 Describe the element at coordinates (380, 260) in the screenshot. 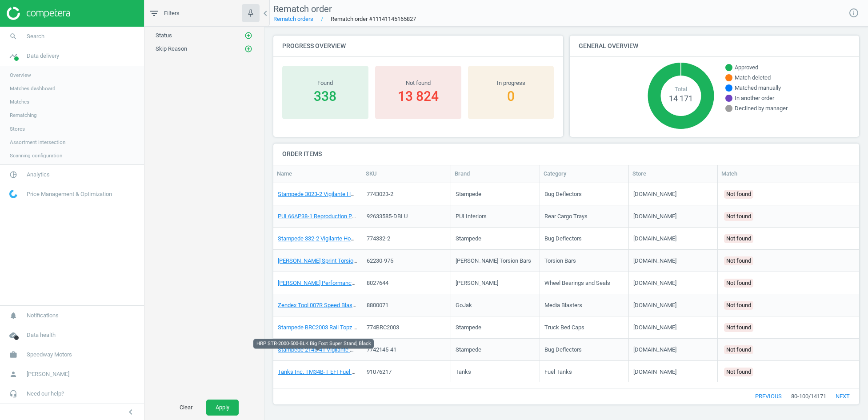

I see `div: 62230-975` at that location.